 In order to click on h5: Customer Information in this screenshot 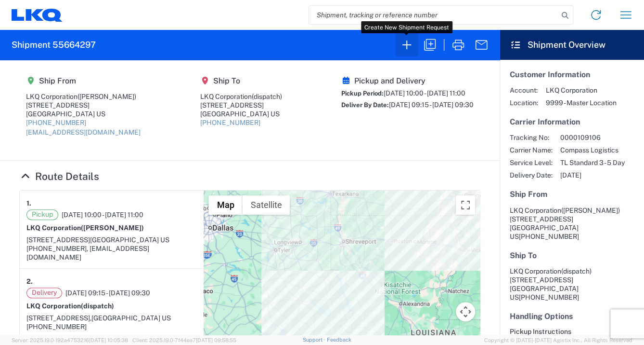, I will do `click(572, 74)`.